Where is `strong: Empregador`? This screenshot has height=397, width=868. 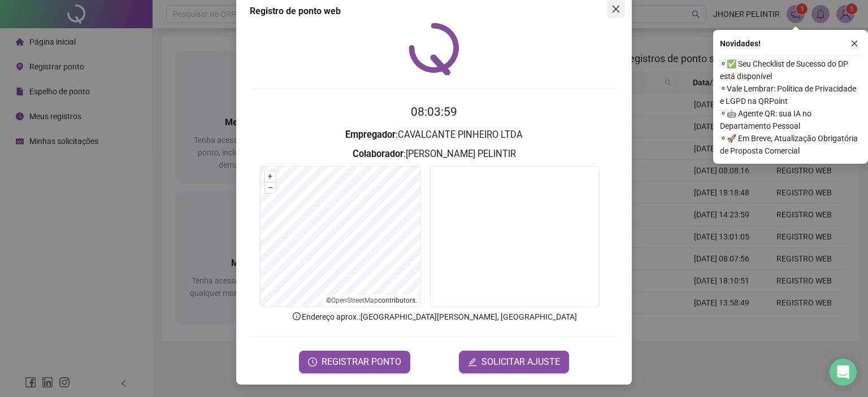 strong: Empregador is located at coordinates (370, 135).